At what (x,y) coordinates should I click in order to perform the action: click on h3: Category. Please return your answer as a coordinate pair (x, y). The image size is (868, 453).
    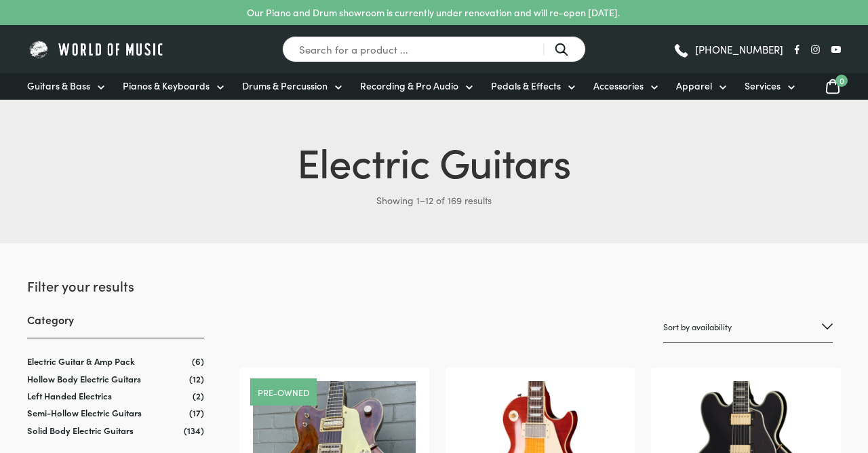
    Looking at the image, I should click on (115, 325).